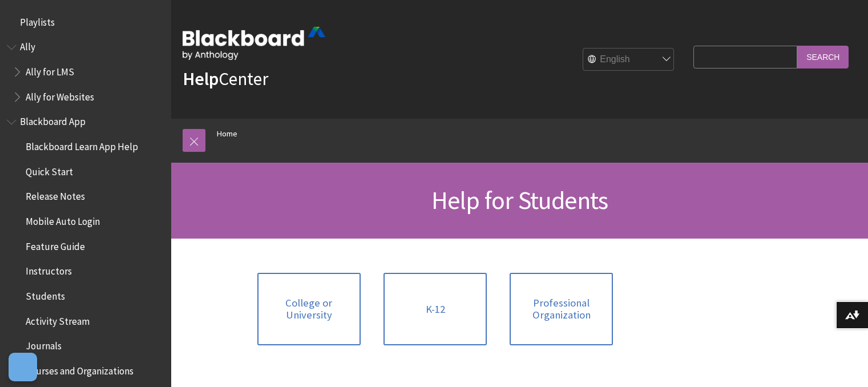 This screenshot has width=868, height=387. Describe the element at coordinates (49, 170) in the screenshot. I see `span: Quick Start` at that location.